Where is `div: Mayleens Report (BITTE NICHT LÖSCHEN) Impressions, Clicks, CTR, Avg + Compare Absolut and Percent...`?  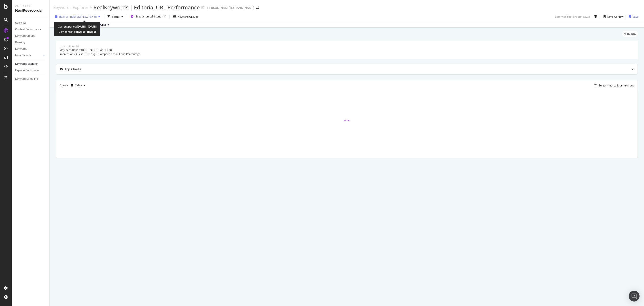
div: Mayleens Report (BITTE NICHT LÖSCHEN) Impressions, Clicks, CTR, Avg + Compare Absolut and Percent... is located at coordinates (347, 52).